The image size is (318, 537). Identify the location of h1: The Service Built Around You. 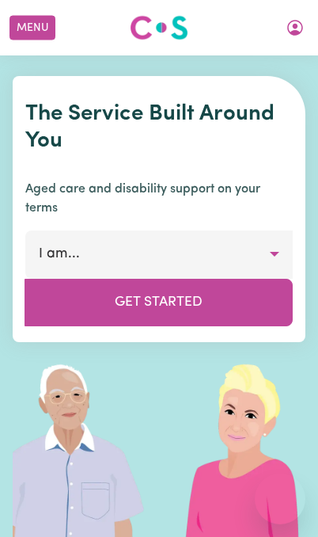
(159, 128).